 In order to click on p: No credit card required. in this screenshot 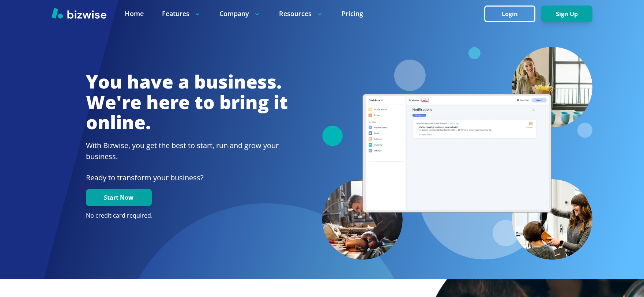, I will do `click(187, 216)`.